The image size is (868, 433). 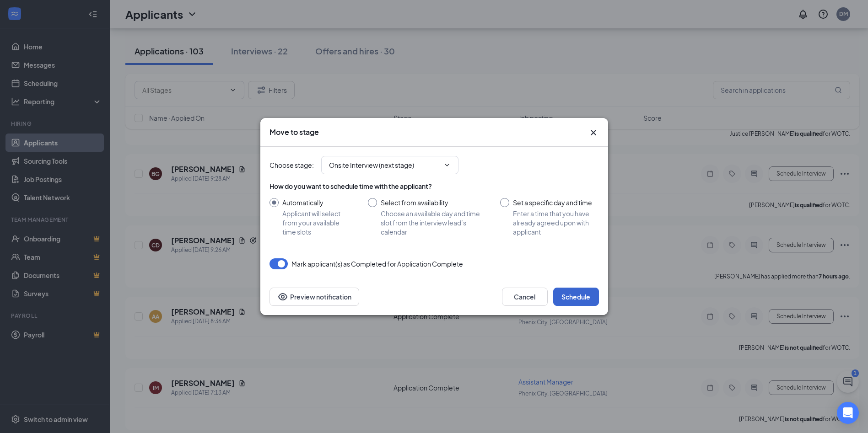 What do you see at coordinates (594, 133) in the screenshot?
I see `svg: Cross` at bounding box center [594, 133].